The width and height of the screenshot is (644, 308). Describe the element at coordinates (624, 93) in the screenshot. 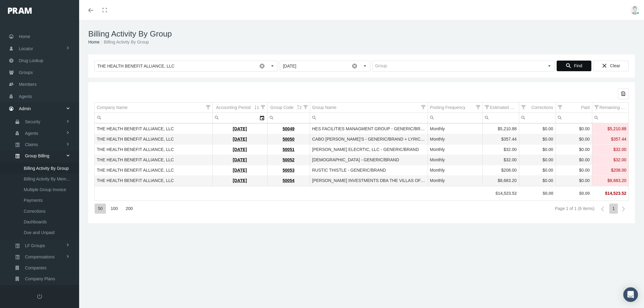

I see `div: Export all data to Excel` at that location.